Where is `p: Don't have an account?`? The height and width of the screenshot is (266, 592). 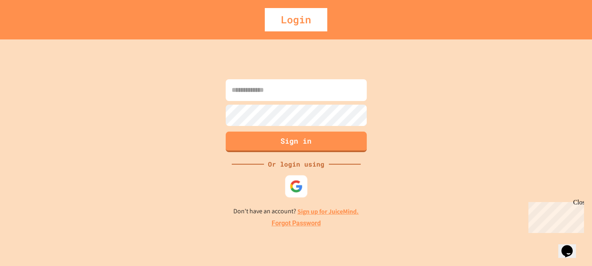 p: Don't have an account? is located at coordinates (296, 212).